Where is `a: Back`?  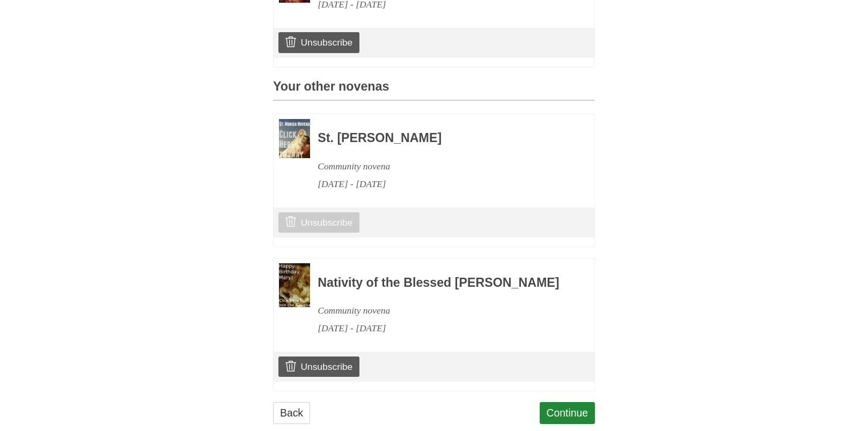
a: Back is located at coordinates (291, 413).